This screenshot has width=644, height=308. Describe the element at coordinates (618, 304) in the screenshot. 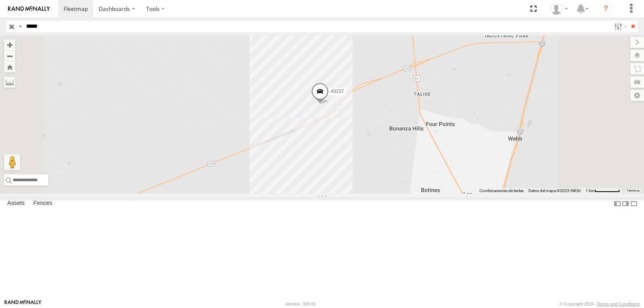

I see `a: Terms and Conditions` at that location.